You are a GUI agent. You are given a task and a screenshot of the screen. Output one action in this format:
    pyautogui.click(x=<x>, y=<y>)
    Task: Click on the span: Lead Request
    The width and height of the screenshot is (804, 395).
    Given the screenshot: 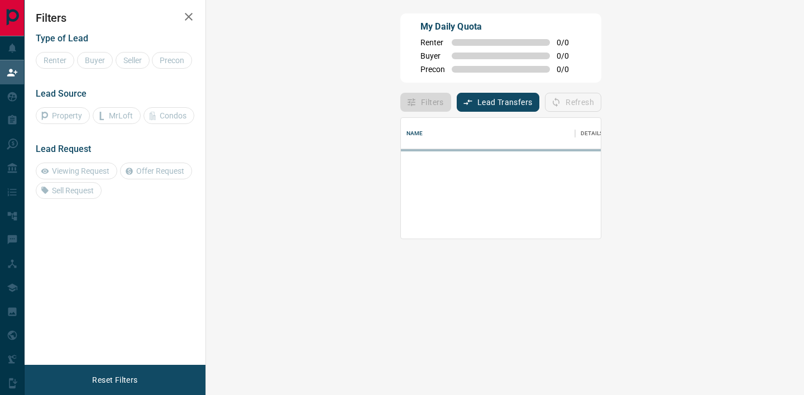 What is the action you would take?
    pyautogui.click(x=63, y=148)
    